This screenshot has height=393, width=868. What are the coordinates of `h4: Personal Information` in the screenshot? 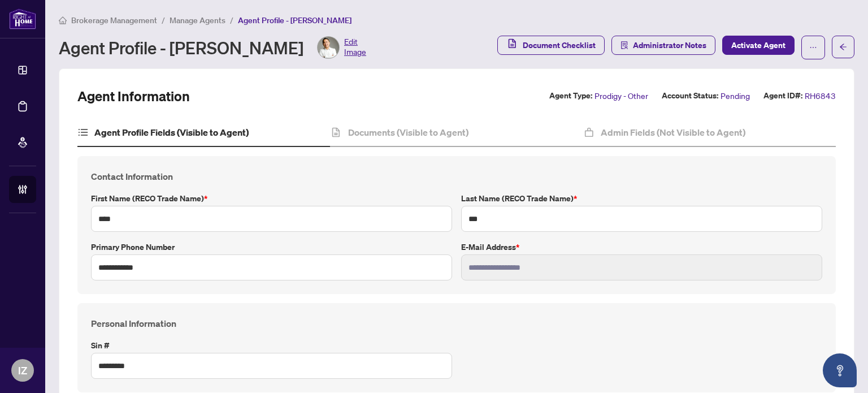 It's located at (456, 323).